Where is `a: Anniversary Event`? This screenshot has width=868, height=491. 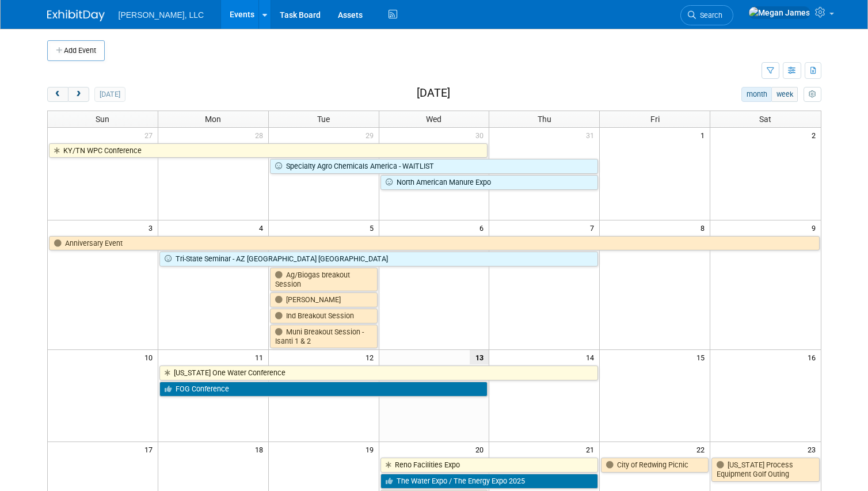 a: Anniversary Event is located at coordinates (434, 243).